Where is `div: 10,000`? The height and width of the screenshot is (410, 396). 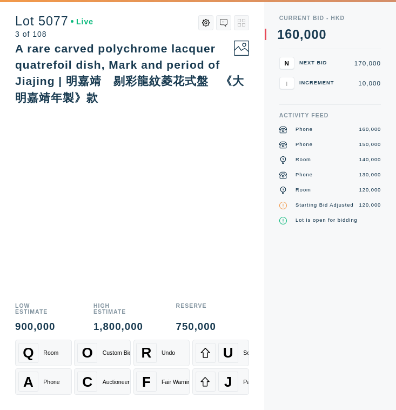
div: 10,000 is located at coordinates (362, 83).